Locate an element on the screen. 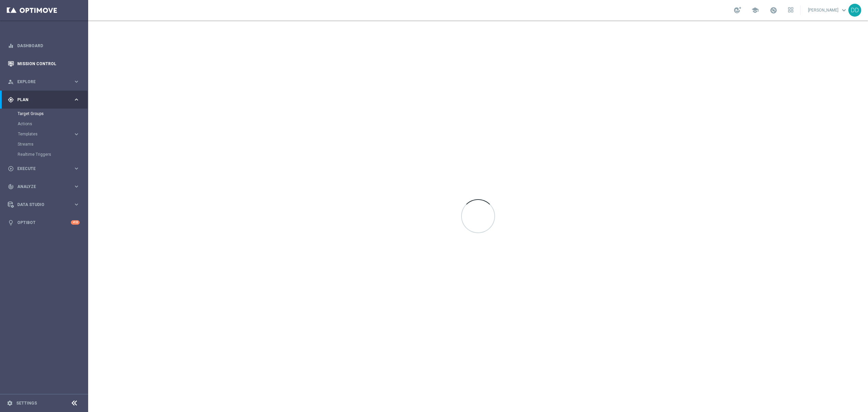 Image resolution: width=868 pixels, height=412 pixels. div: Dashboard is located at coordinates (44, 45).